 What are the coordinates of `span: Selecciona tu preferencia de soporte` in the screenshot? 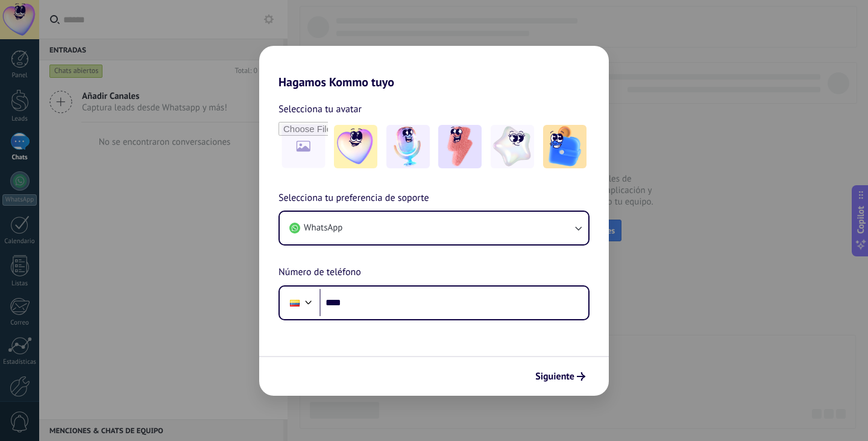 It's located at (354, 198).